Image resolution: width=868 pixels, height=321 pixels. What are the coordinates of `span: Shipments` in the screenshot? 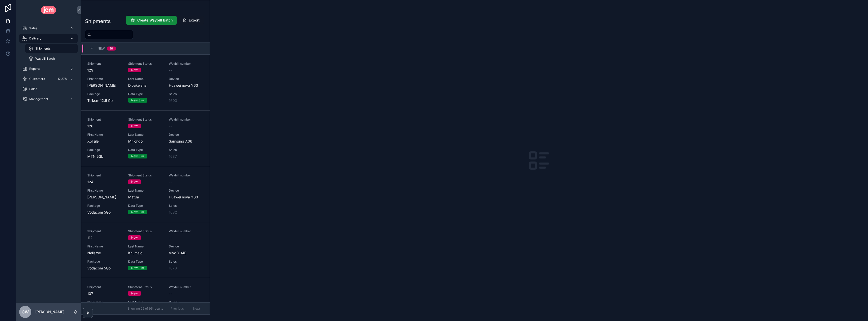 It's located at (43, 49).